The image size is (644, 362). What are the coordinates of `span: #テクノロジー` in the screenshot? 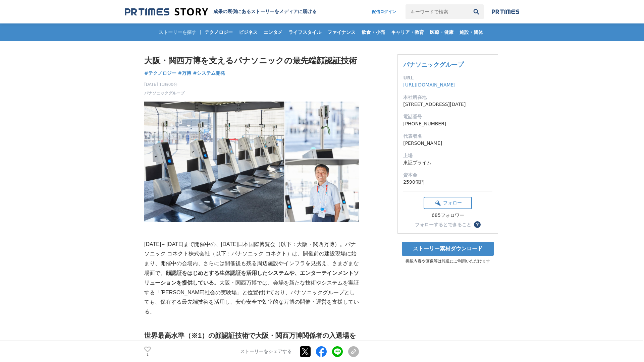 It's located at (160, 73).